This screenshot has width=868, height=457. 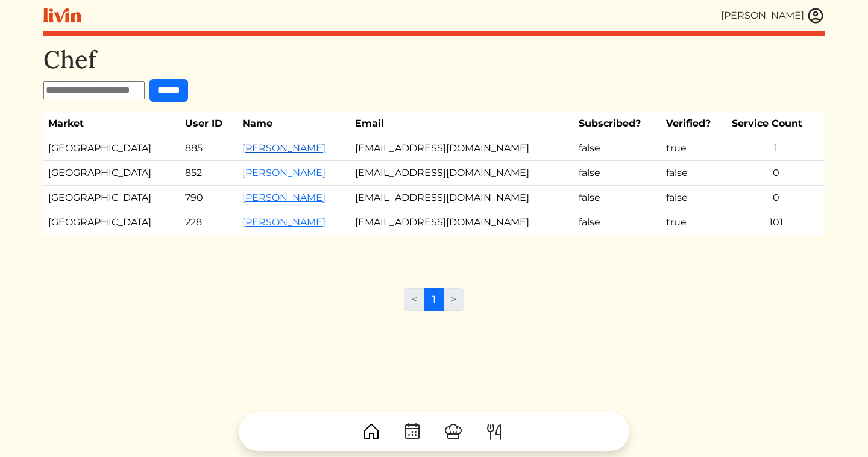 What do you see at coordinates (453, 432) in the screenshot?
I see `img: ChefHat-a374fb509e4f37eb0702ca99f5f64f3b6956810f32a249b33092029f8484b388.svg` at bounding box center [453, 432].